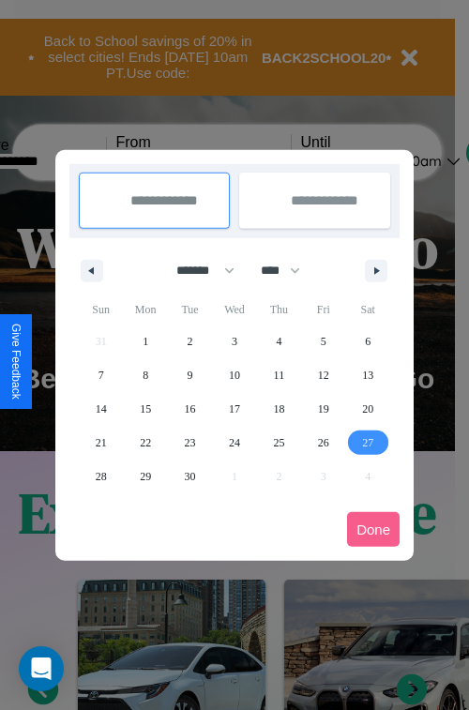 The height and width of the screenshot is (710, 469). I want to click on span: 2, so click(190, 341).